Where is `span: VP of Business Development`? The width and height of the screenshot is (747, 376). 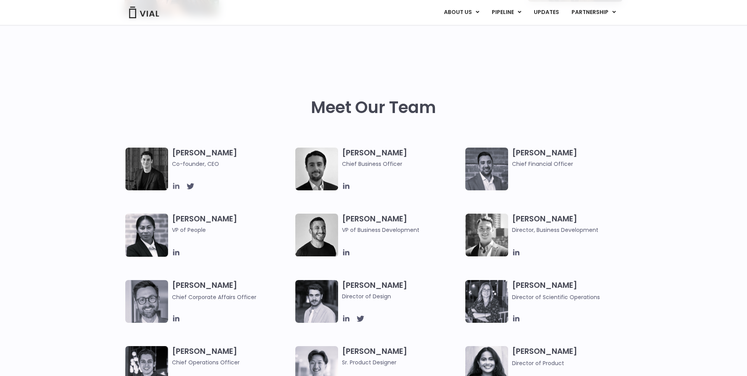 span: VP of Business Development is located at coordinates (401, 230).